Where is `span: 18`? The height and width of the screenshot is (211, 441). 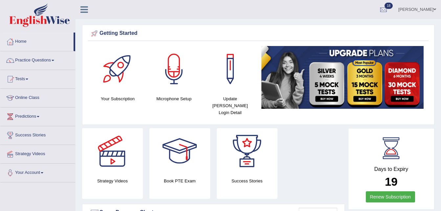
span: 18 is located at coordinates (389, 6).